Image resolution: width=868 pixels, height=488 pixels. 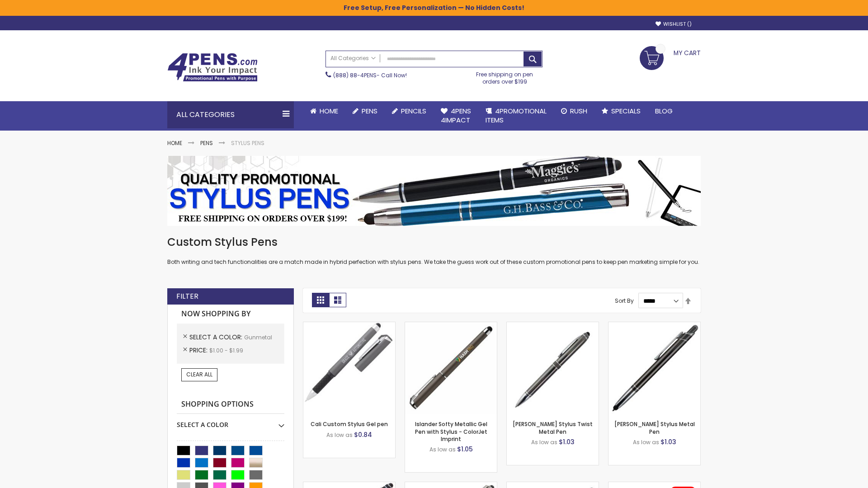 What do you see at coordinates (230, 314) in the screenshot?
I see `strong: Now Shopping by` at bounding box center [230, 314].